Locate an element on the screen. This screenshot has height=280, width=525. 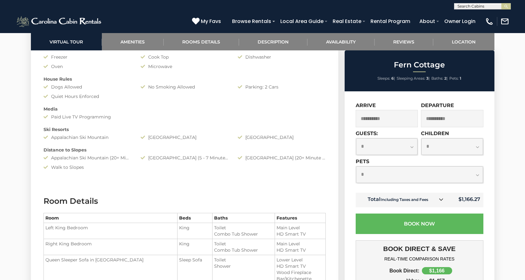
div: Book Direct: is located at coordinates (390, 271).